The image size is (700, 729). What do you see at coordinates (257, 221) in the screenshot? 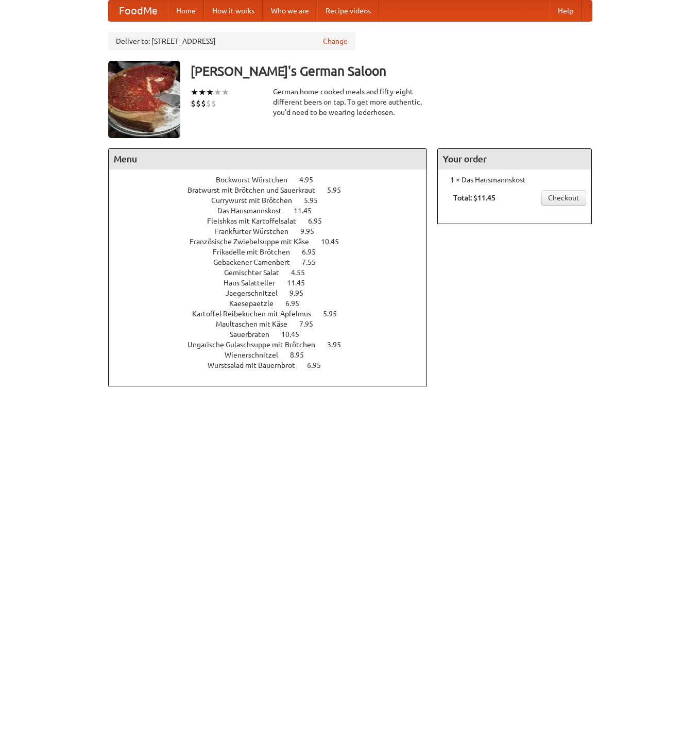
I see `span: Fleishkas mit Kartoffelsalat` at bounding box center [257, 221].